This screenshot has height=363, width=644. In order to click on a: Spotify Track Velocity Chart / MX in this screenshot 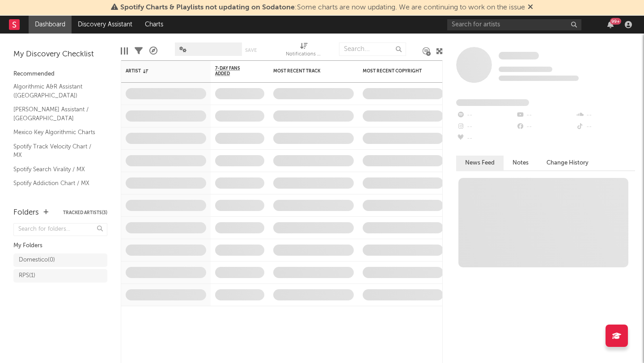, I will do `click(56, 151)`.